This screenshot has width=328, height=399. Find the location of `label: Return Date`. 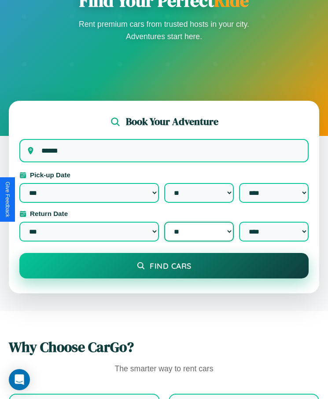

label: Return Date is located at coordinates (164, 213).